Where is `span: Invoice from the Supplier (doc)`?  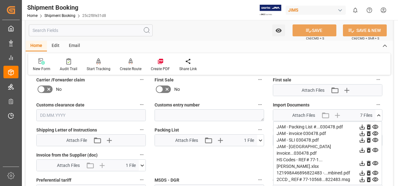
span: Invoice from the Supplier (doc) is located at coordinates (67, 155).